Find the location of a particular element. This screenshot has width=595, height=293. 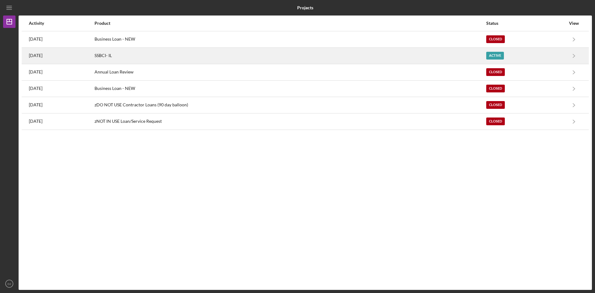

div: Activity is located at coordinates (61, 23).